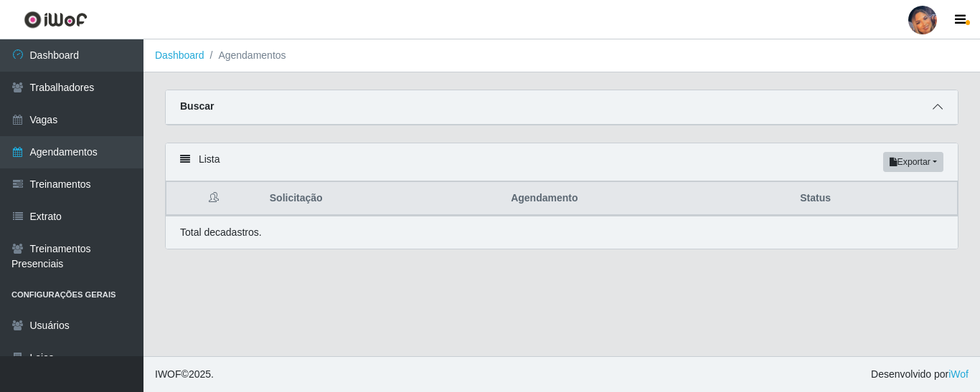 The height and width of the screenshot is (392, 980). What do you see at coordinates (381, 199) in the screenshot?
I see `th: Solicitação` at bounding box center [381, 199].